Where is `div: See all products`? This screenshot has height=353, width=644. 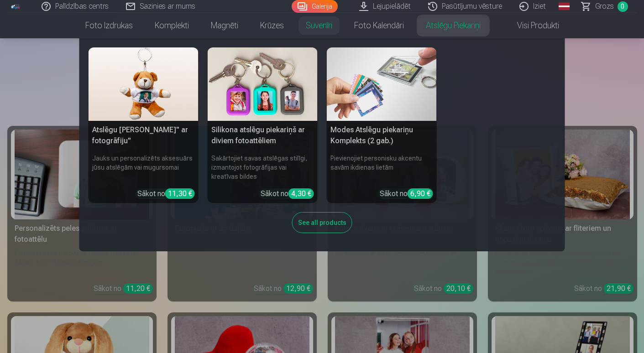
div: See all products is located at coordinates (322, 223).